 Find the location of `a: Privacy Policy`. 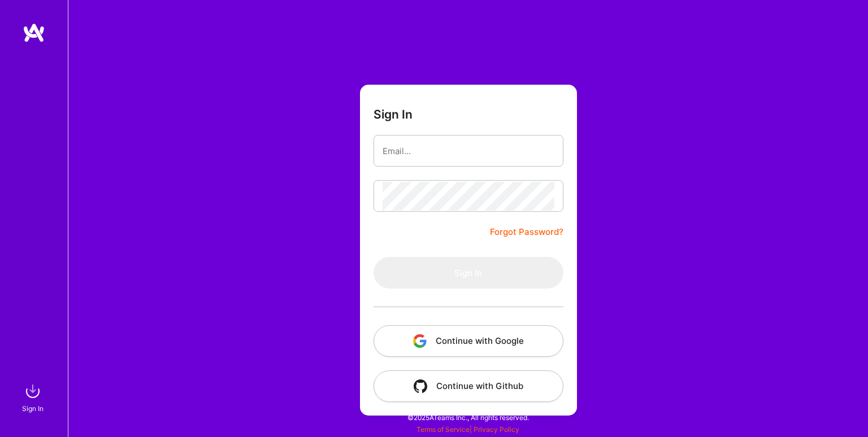

a: Privacy Policy is located at coordinates (496, 429).